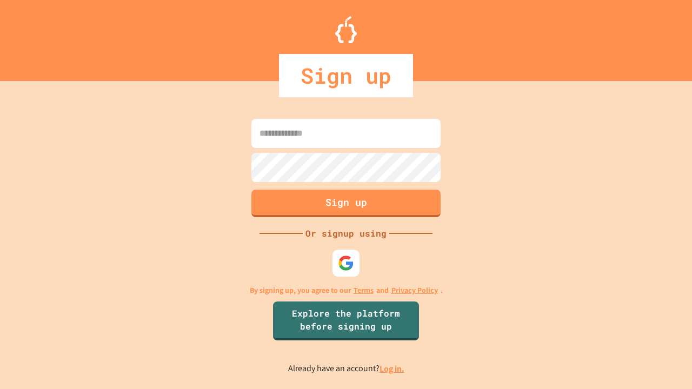 Image resolution: width=692 pixels, height=389 pixels. Describe the element at coordinates (346, 290) in the screenshot. I see `p: By signing up, you agree to our and .` at that location.